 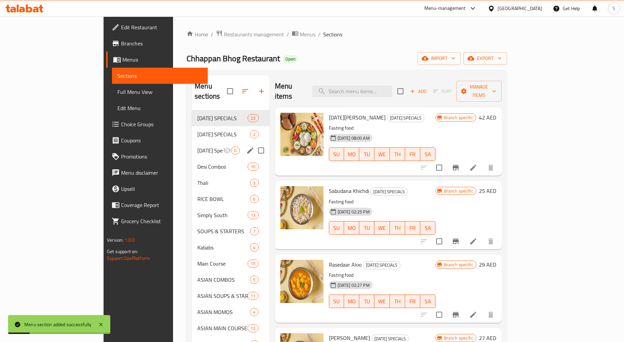 I want to click on span: Main Course, so click(x=222, y=264).